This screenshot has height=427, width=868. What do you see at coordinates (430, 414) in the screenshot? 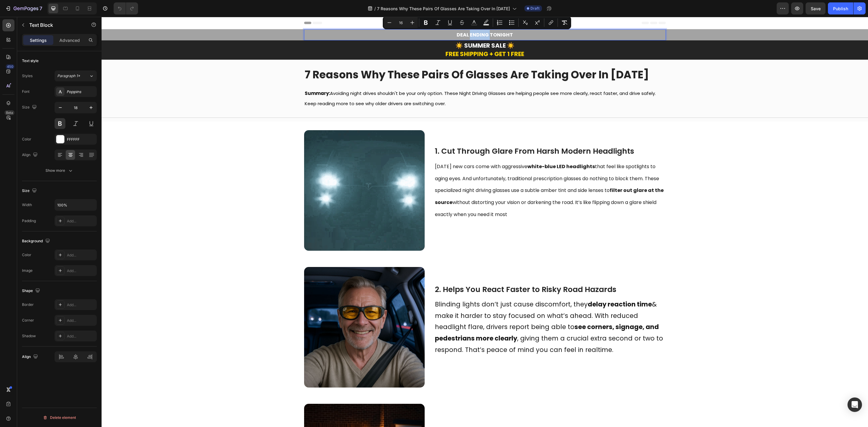
I see `span: 3. Gives You the Confidence to Drive at Night Again` at bounding box center [430, 414].